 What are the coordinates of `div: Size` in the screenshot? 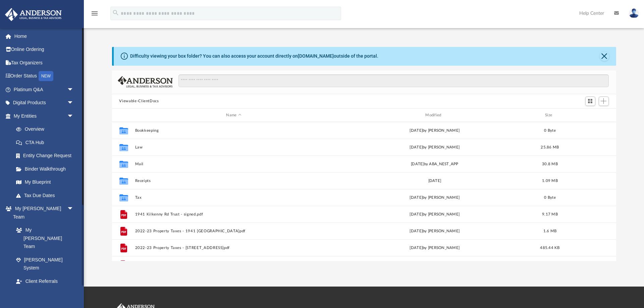 It's located at (550, 115).